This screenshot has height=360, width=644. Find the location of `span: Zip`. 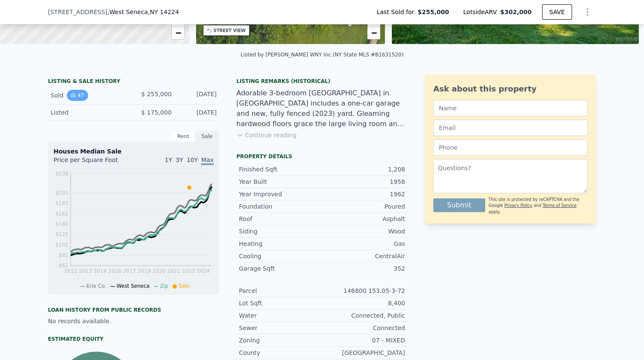

span: Zip is located at coordinates (163, 286).